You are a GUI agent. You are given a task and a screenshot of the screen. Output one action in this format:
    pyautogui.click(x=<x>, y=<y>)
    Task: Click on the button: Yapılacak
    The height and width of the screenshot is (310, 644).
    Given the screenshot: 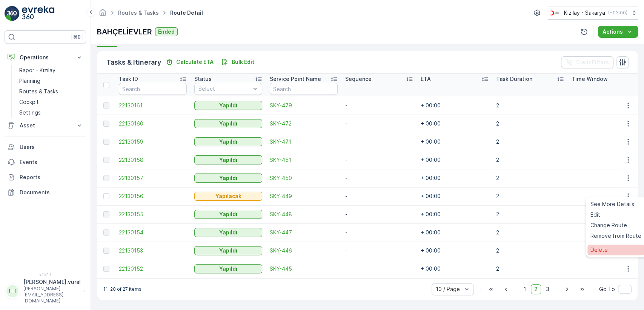 What is the action you would take?
    pyautogui.click(x=228, y=196)
    